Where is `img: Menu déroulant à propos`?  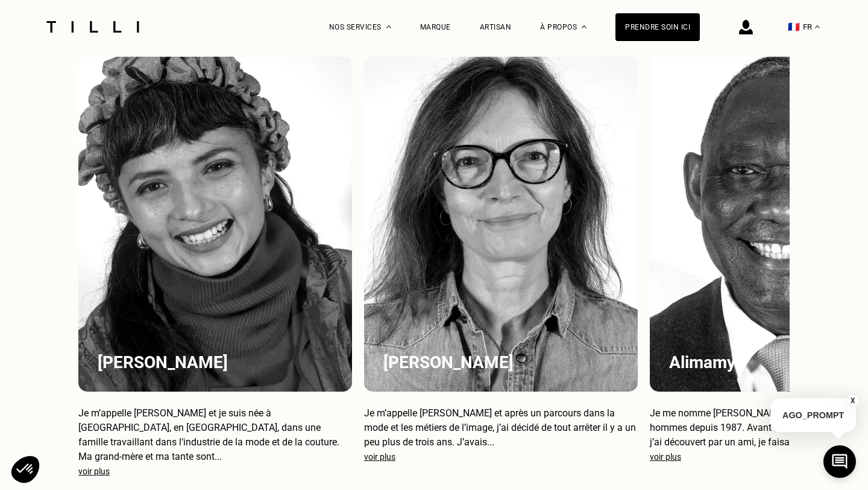
img: Menu déroulant à propos is located at coordinates (585, 27).